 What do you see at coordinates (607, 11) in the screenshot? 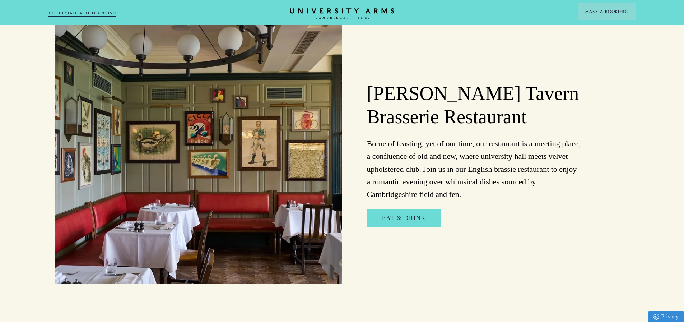
I see `button: Make a BookingArrow icon` at bounding box center [607, 11].